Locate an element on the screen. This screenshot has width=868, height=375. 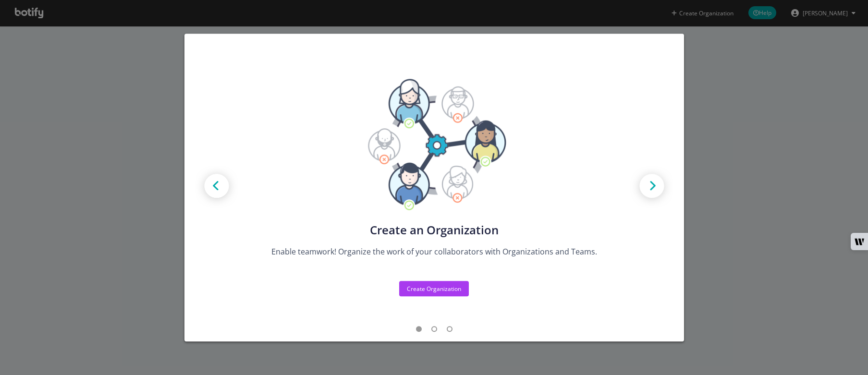
div: Create Organization is located at coordinates (434, 289).